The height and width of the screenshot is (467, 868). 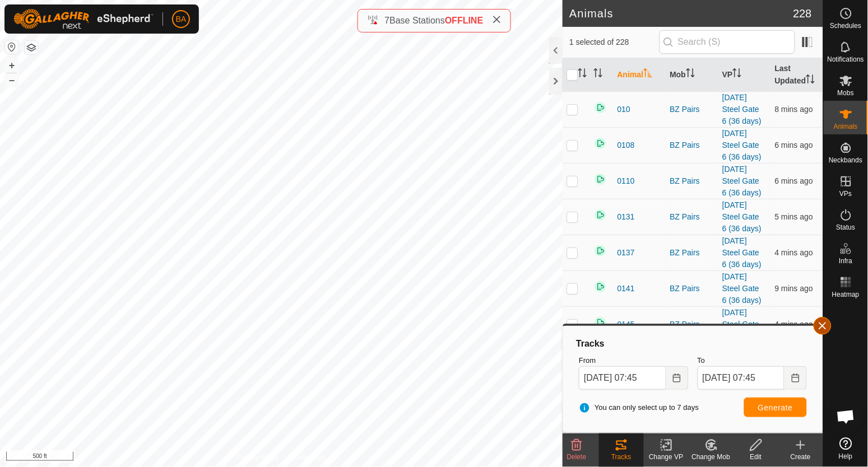 What do you see at coordinates (633, 360) in the screenshot?
I see `label: From` at bounding box center [633, 360].